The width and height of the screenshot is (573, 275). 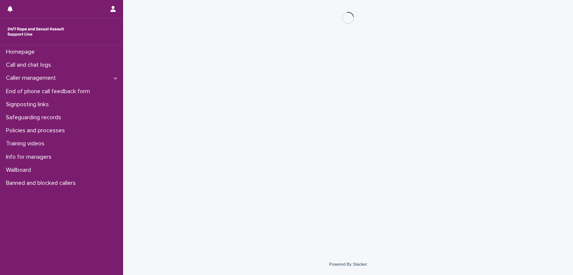 What do you see at coordinates (35, 117) in the screenshot?
I see `p: Safeguarding records` at bounding box center [35, 117].